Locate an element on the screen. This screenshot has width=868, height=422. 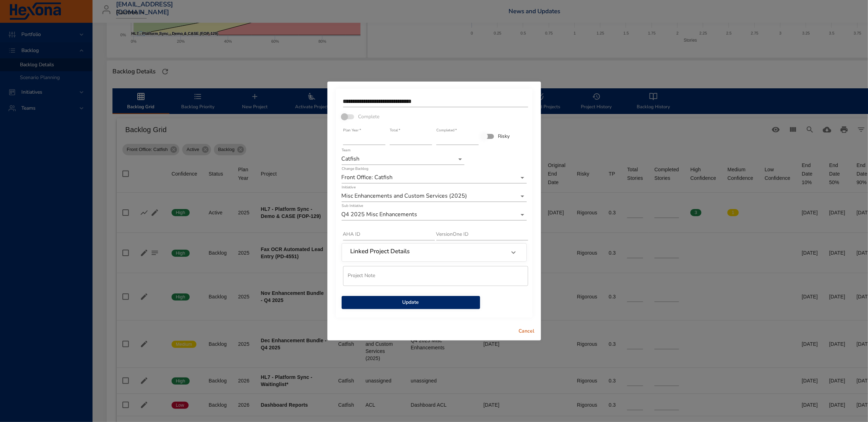
div: Linked Project Details is located at coordinates (434, 253).